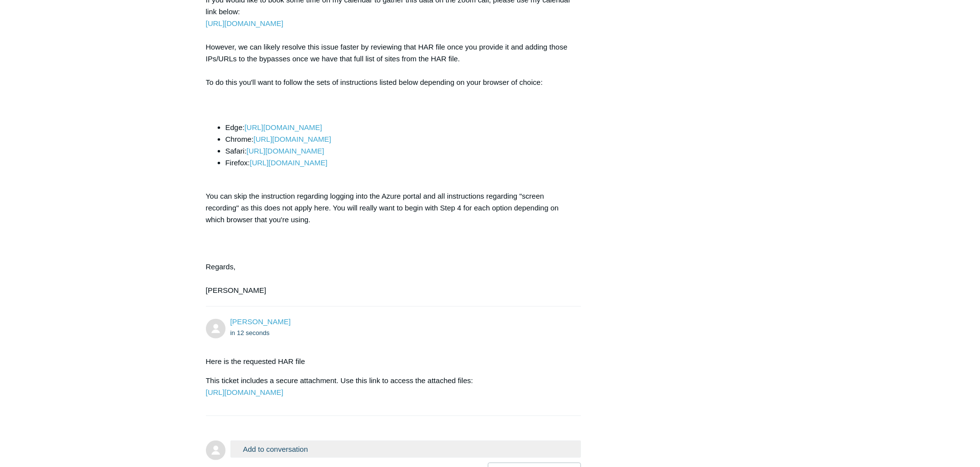 This screenshot has width=980, height=467. What do you see at coordinates (398, 151) in the screenshot?
I see `li: Safari:` at bounding box center [398, 151].